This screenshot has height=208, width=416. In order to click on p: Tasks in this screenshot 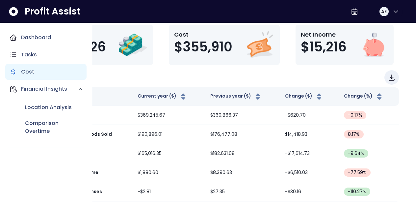, I will do `click(29, 55)`.